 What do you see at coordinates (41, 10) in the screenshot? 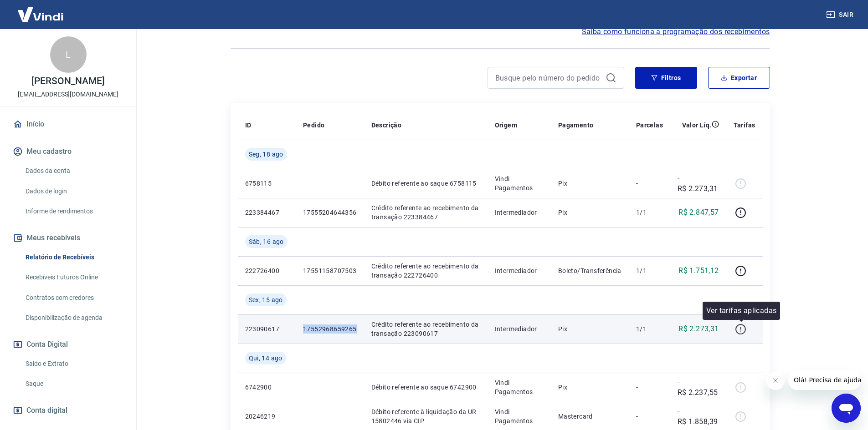
I see `span: Olá! Precisa de ajuda?` at bounding box center [41, 10].